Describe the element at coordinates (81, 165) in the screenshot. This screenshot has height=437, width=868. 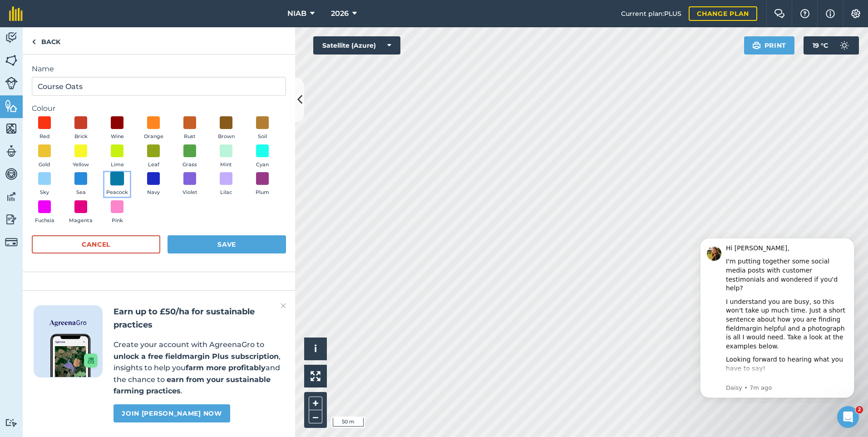
I see `span: Yellow` at that location.